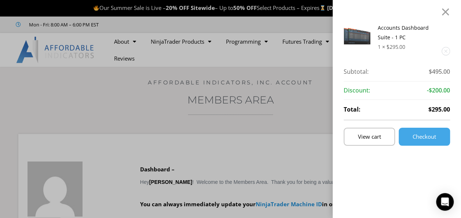 The width and height of the screenshot is (461, 218). Describe the element at coordinates (357, 91) in the screenshot. I see `strong: Discount:` at that location.